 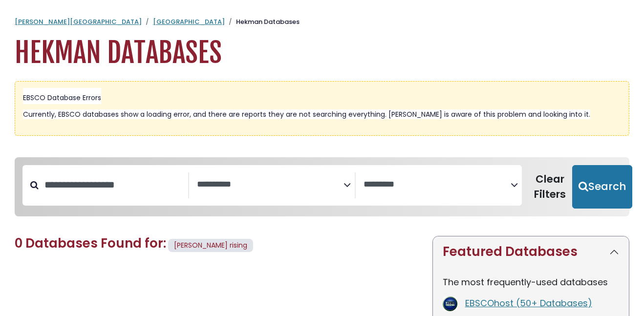 I want to click on span: 0 Databases Found for:, so click(x=91, y=243).